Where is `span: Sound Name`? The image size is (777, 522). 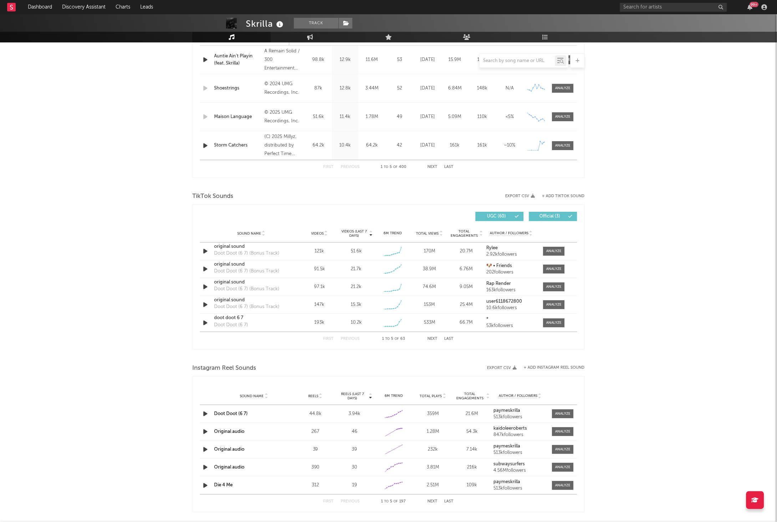
span: Sound Name is located at coordinates (252, 396).